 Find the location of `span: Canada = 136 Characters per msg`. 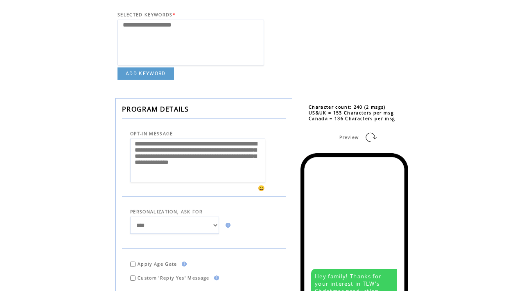

span: Canada = 136 Characters per msg is located at coordinates (351, 119).